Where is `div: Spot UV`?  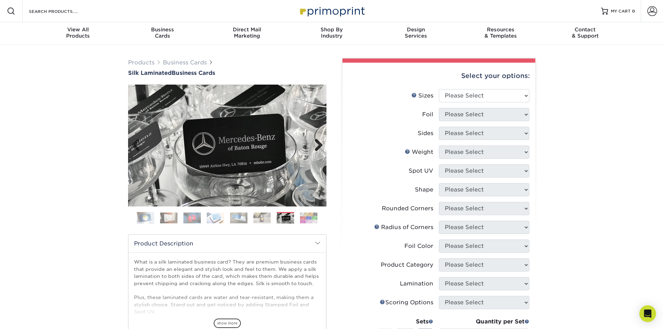 div: Spot UV is located at coordinates (421, 171).